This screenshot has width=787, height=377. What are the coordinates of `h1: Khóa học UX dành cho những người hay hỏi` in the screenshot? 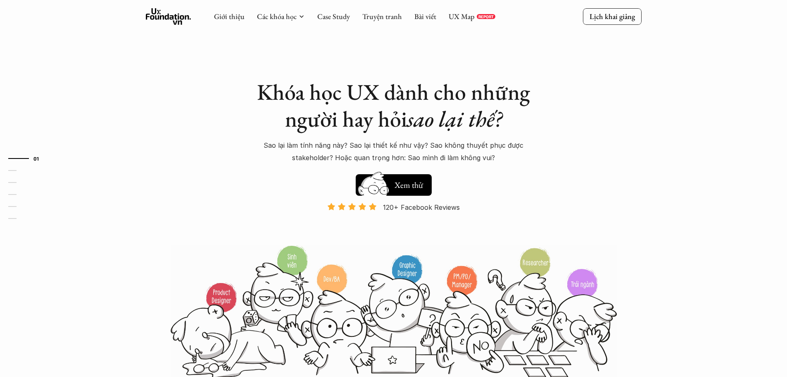 It's located at (394, 105).